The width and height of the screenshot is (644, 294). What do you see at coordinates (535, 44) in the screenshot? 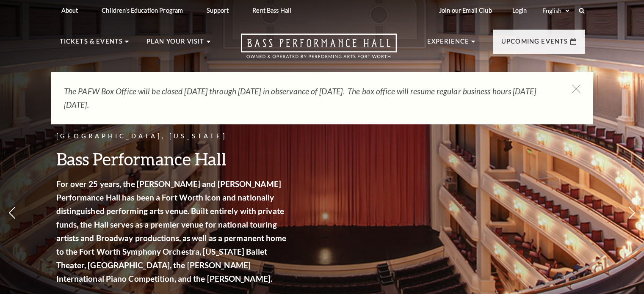
I see `p: Upcoming Events` at bounding box center [535, 44].